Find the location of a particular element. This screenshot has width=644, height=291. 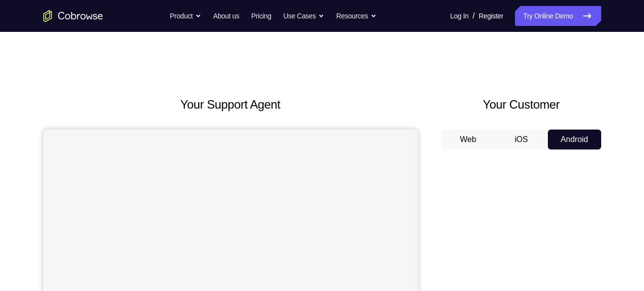

button: Use Cases is located at coordinates (304, 16).